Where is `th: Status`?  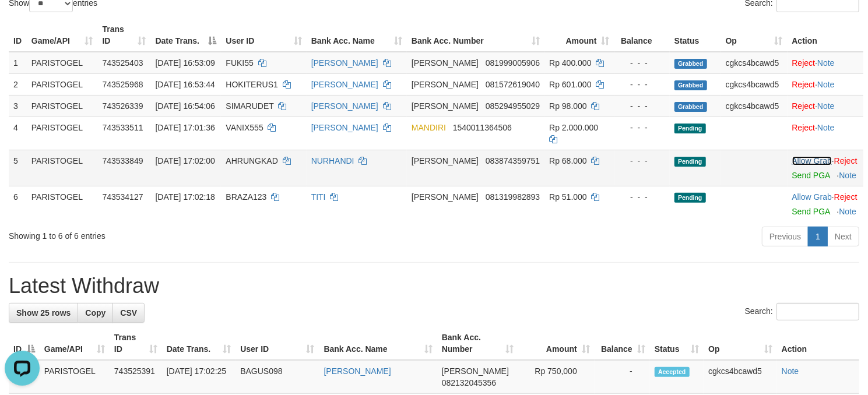 th: Status is located at coordinates (696, 35).